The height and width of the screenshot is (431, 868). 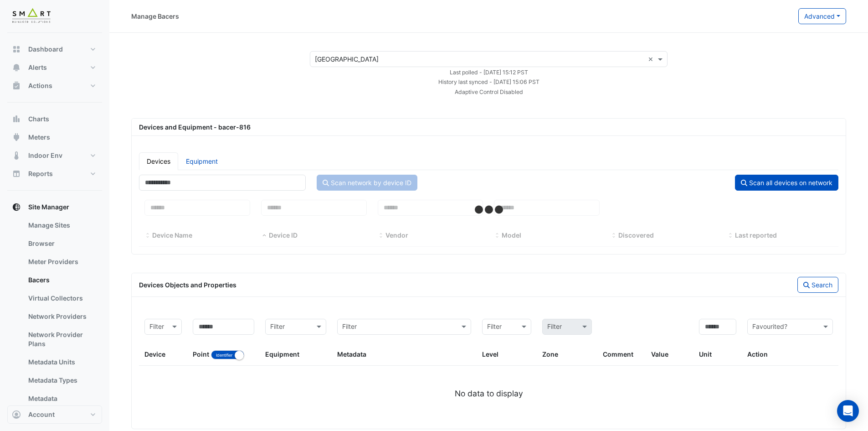 I want to click on span: Level, so click(x=491, y=353).